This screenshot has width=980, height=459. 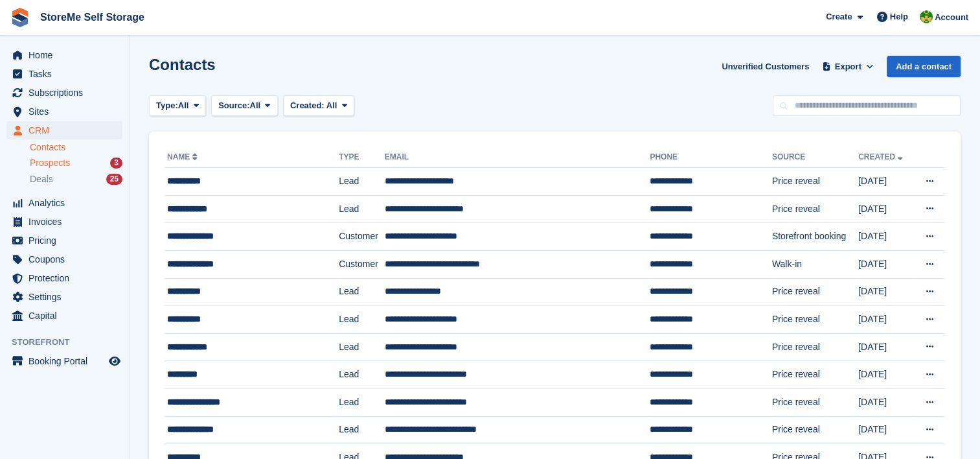 What do you see at coordinates (76, 179) in the screenshot?
I see `a: Deals 25` at bounding box center [76, 179].